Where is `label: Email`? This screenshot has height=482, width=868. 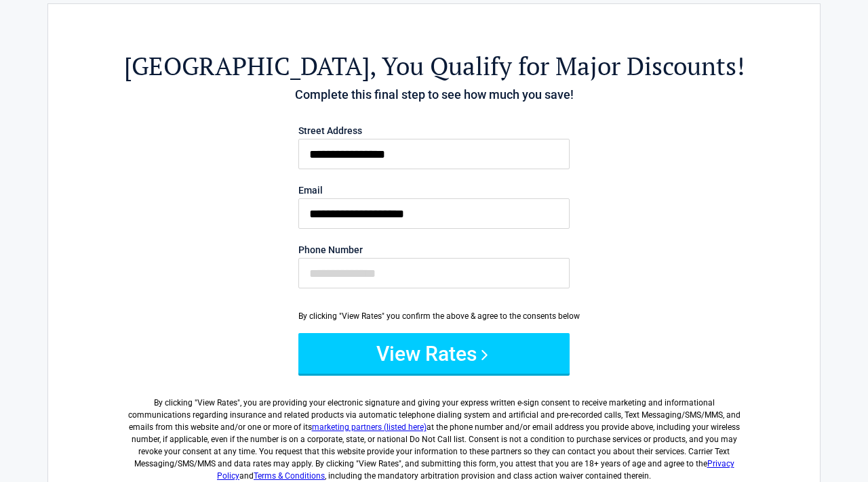
label: Email is located at coordinates (434, 190).